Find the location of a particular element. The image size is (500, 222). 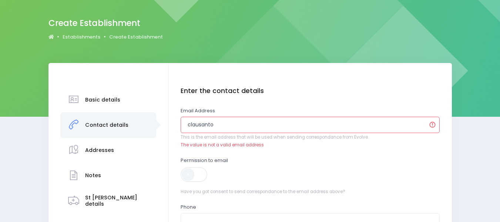

label: Phone is located at coordinates (188, 207).